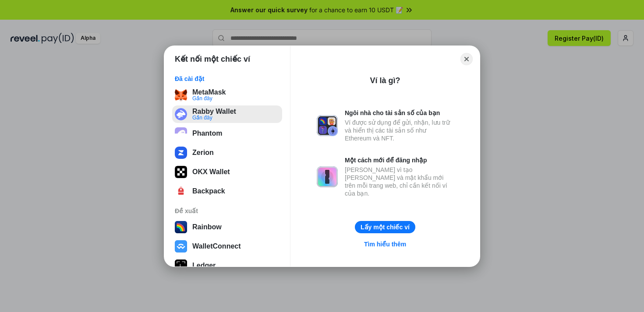 The width and height of the screenshot is (644, 312). What do you see at coordinates (212, 59) in the screenshot?
I see `h1: Kết nối một chiếc ví` at bounding box center [212, 59].